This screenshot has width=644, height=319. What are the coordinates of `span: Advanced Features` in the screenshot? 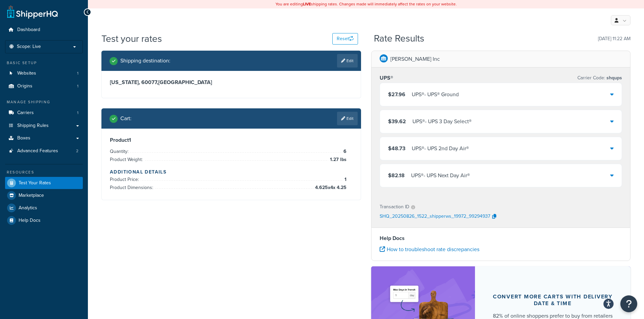 It's located at (37, 151).